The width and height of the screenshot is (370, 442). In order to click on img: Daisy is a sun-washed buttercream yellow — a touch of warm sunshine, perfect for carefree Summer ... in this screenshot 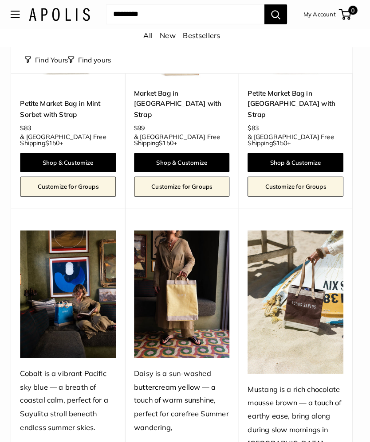, I will do `click(185, 288)`.